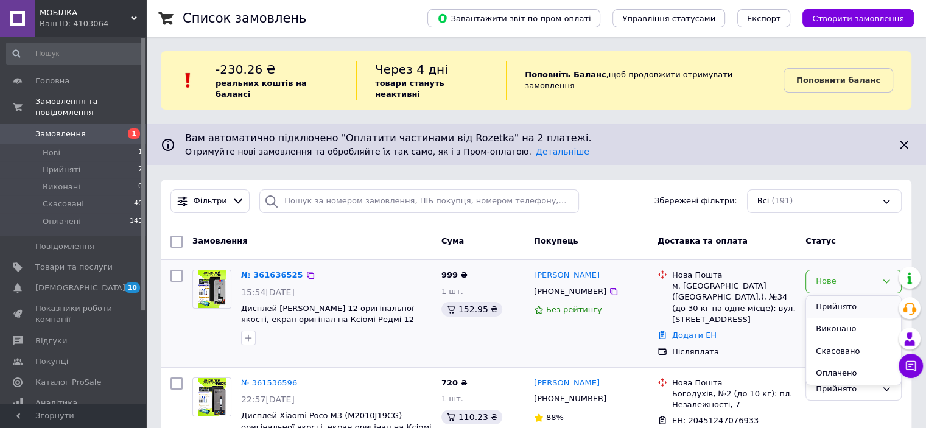  Describe the element at coordinates (536, 138) in the screenshot. I see `span: Вам автоматично підключено "Оплатити частинами від Rozetka" на 2 платежі.` at that location.